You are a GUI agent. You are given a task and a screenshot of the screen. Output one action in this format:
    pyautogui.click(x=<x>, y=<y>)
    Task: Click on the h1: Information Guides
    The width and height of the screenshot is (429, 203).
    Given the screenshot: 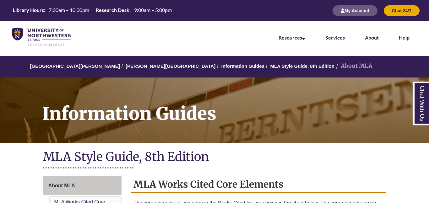 What is the action you would take?
    pyautogui.click(x=232, y=106)
    